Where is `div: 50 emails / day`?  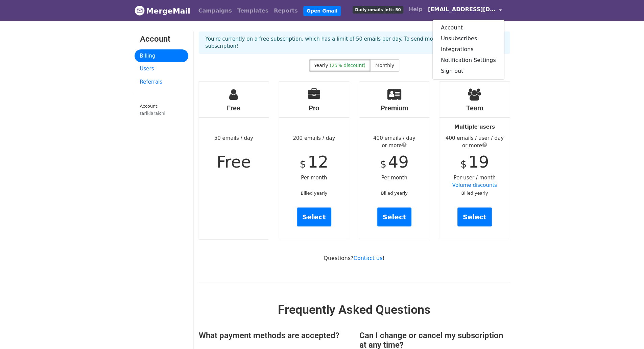
div: 50 emails / day is located at coordinates (234, 160).